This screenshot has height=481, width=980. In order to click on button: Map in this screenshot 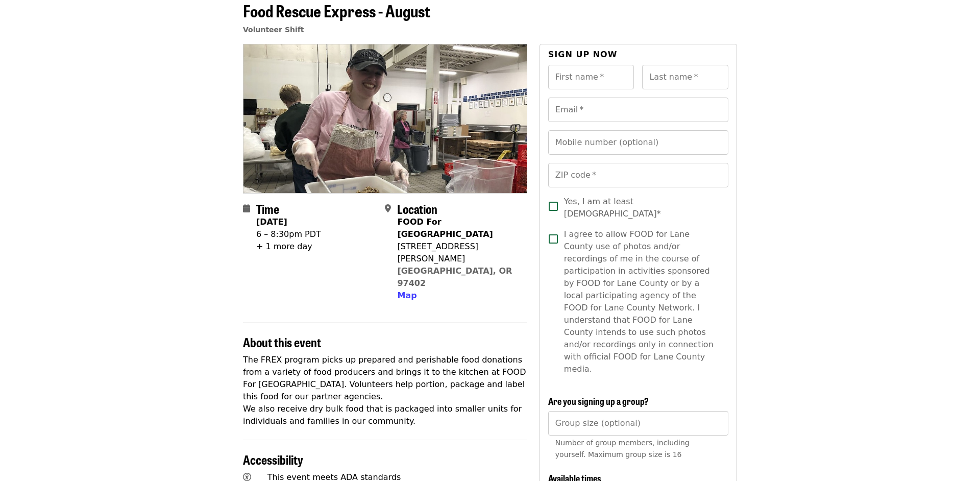, I will do `click(407, 296)`.